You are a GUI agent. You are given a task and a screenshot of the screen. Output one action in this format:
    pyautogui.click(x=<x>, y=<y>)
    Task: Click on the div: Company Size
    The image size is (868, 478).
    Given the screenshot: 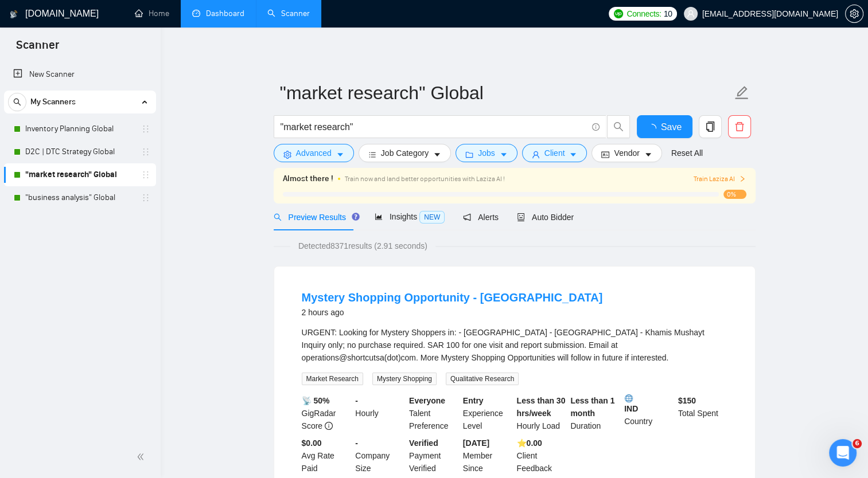 What is the action you would take?
    pyautogui.click(x=380, y=456)
    